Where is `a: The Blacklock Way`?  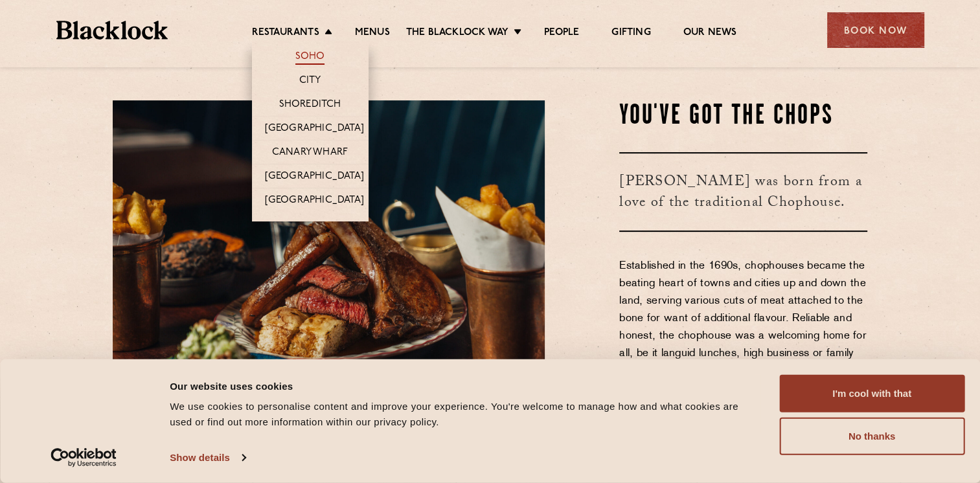
a: The Blacklock Way is located at coordinates (457, 34).